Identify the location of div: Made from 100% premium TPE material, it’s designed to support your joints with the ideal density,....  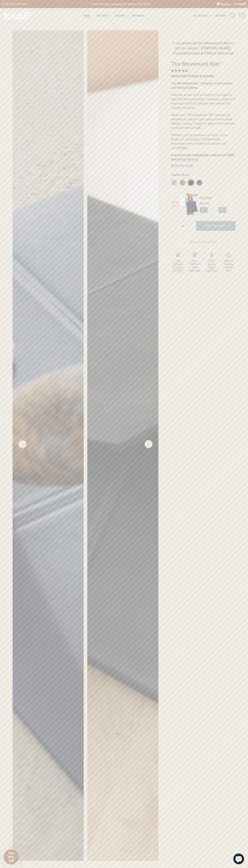
(203, 122).